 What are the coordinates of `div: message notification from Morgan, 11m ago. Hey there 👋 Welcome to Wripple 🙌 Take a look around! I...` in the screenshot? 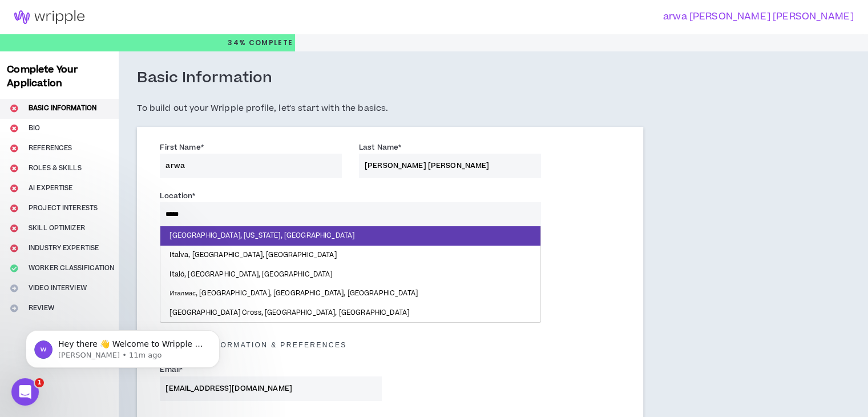 It's located at (114, 43).